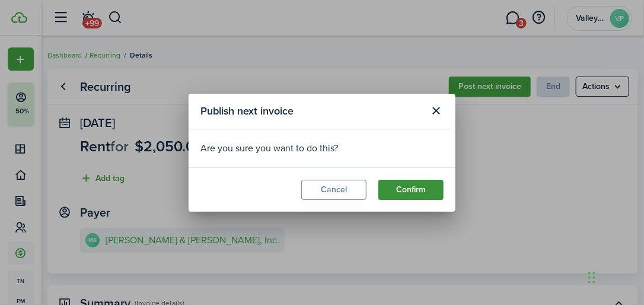  I want to click on button: Close modal, so click(437, 111).